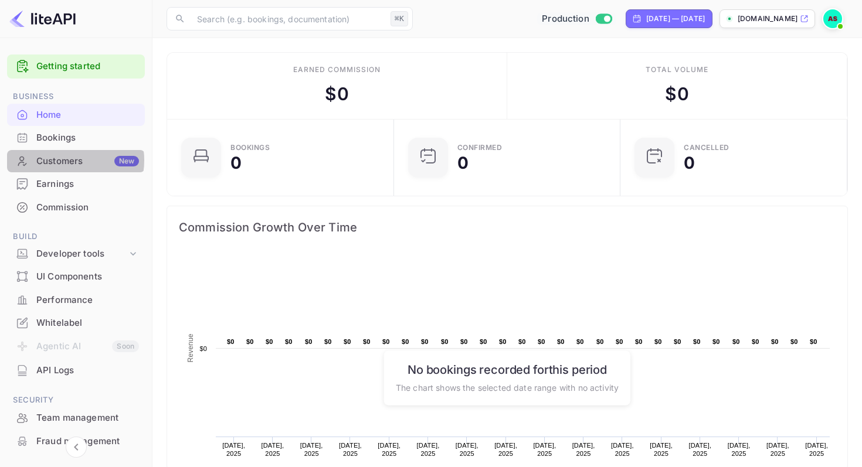 The width and height of the screenshot is (862, 467). What do you see at coordinates (76, 183) in the screenshot?
I see `a: Earnings` at bounding box center [76, 183].